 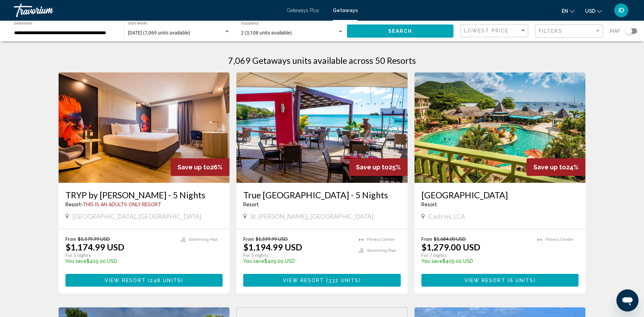 What do you see at coordinates (449, 239) in the screenshot?
I see `span: $1,684.00 USD` at bounding box center [449, 239].